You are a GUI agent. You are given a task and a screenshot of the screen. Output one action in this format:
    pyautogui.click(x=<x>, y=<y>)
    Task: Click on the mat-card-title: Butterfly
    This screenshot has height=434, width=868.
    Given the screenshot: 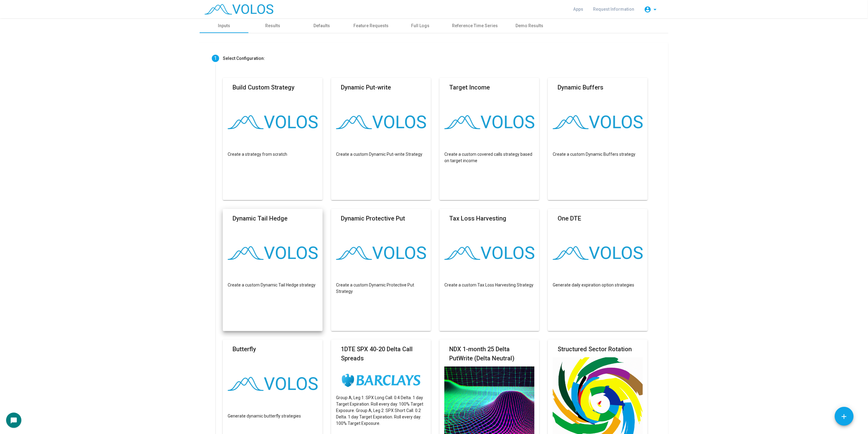 What is the action you would take?
    pyautogui.click(x=244, y=349)
    